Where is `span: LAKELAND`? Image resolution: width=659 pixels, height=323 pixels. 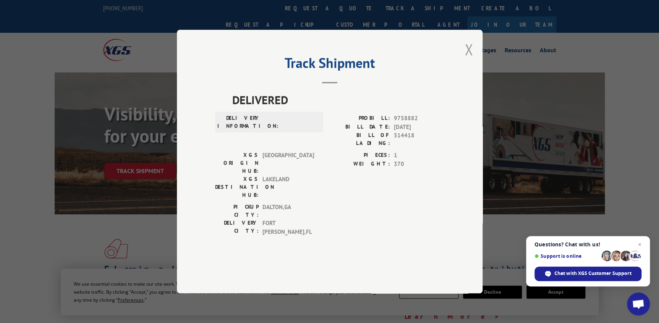 span: LAKELAND is located at coordinates (288, 187).